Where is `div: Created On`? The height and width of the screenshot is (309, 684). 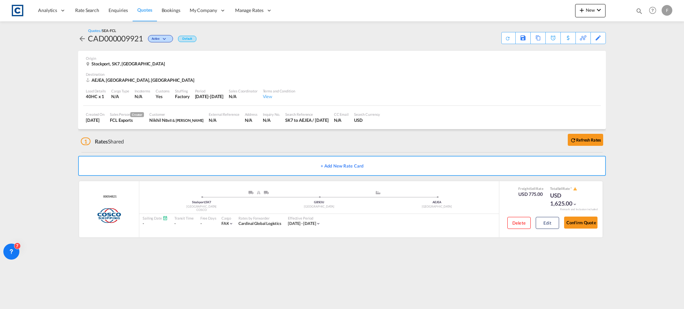
div: Created On is located at coordinates (95, 114).